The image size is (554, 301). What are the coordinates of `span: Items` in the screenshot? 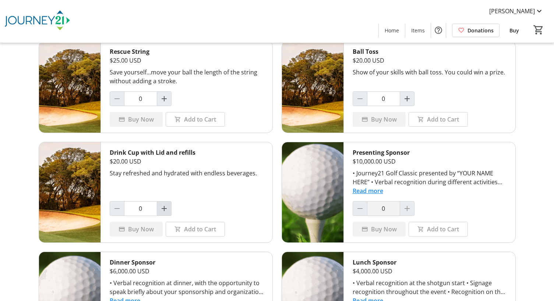 It's located at (418, 30).